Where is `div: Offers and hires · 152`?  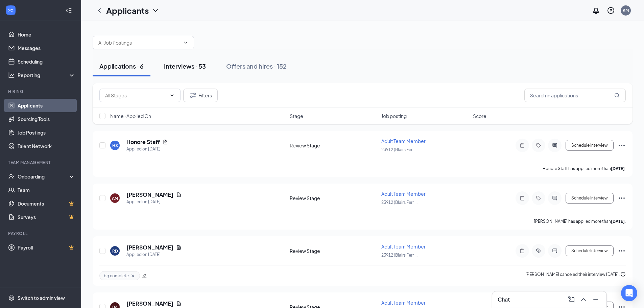 div: Offers and hires · 152 is located at coordinates (256, 66).